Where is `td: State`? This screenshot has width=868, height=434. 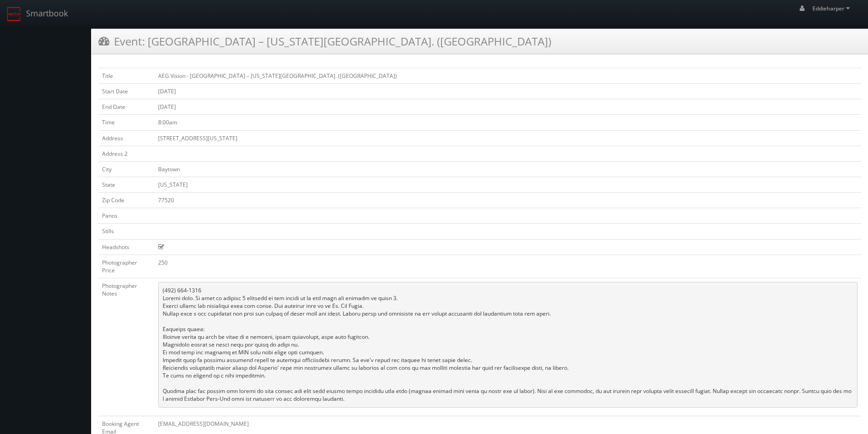 td: State is located at coordinates (126, 184).